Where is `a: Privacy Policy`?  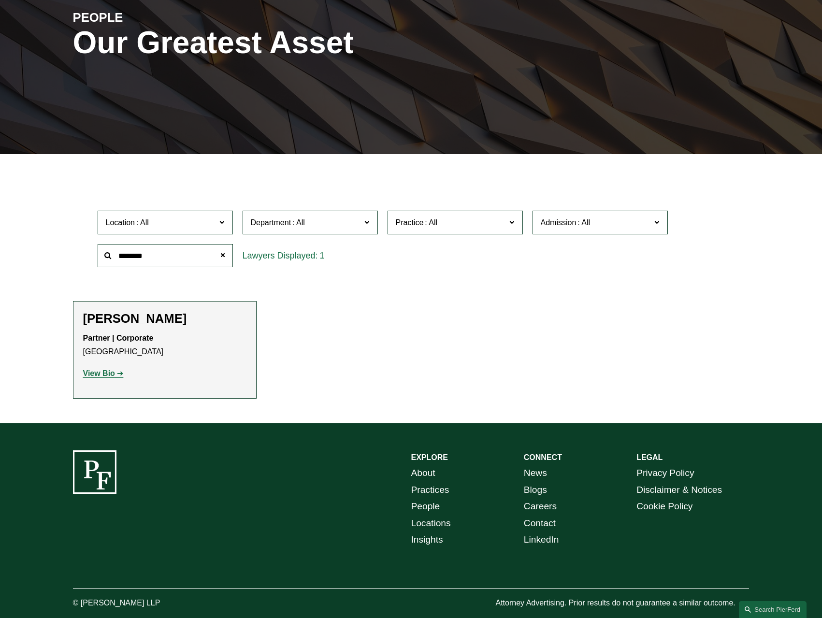
a: Privacy Policy is located at coordinates (665, 473).